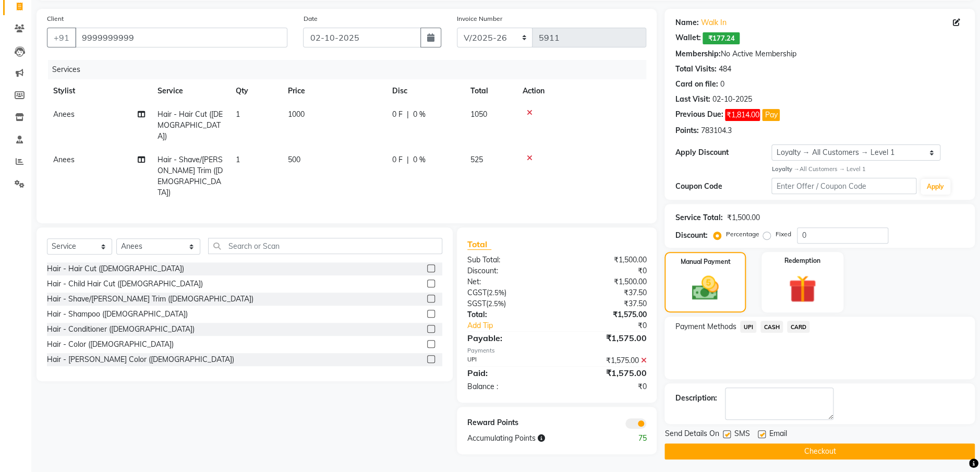 This screenshot has height=472, width=980. Describe the element at coordinates (782, 235) in the screenshot. I see `label: Fixed` at that location.